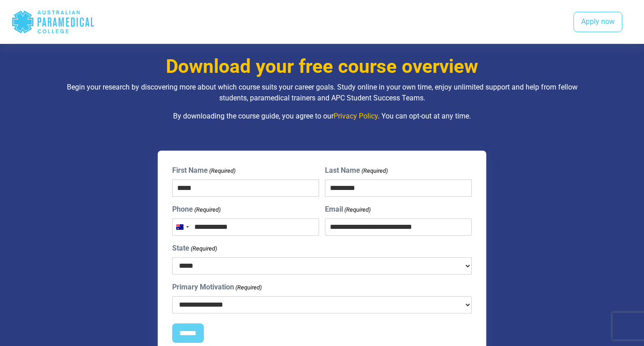 The width and height of the screenshot is (644, 346). Describe the element at coordinates (322, 116) in the screenshot. I see `p: By downloading the course guide, you agree to our . You can opt-out at any time.` at that location.